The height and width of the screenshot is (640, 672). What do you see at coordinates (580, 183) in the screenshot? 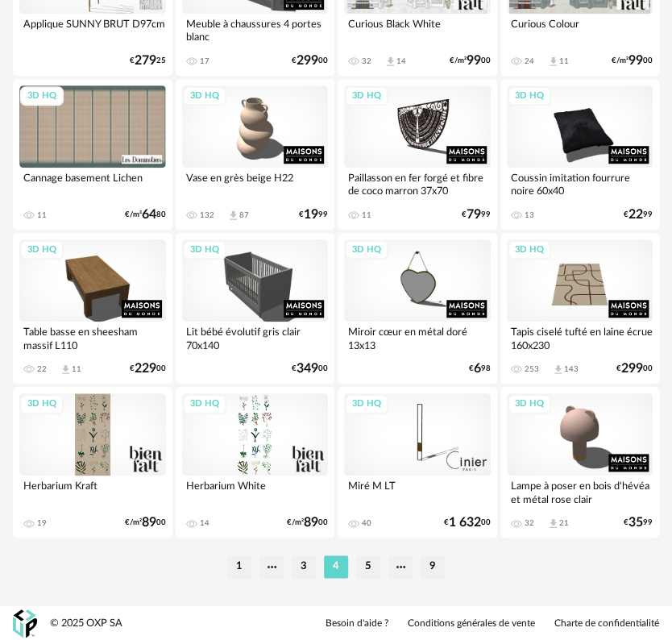
I see `div: Coussin imitation fourrure noire 60x40` at bounding box center [580, 183].